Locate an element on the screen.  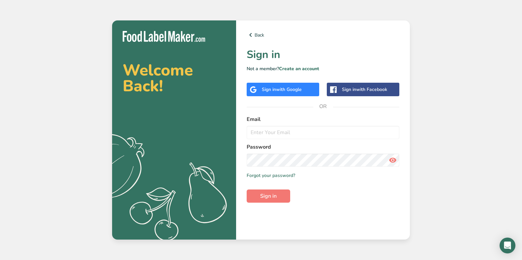
span: with Google is located at coordinates (289, 89).